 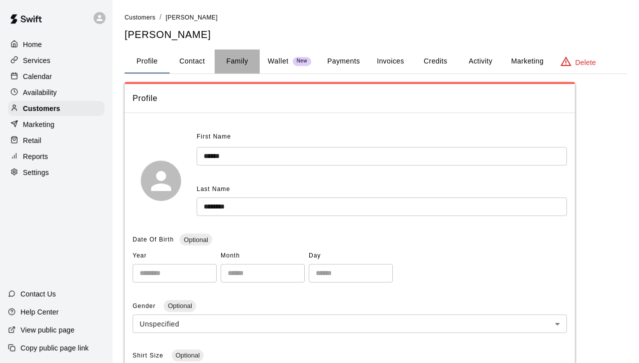 What do you see at coordinates (55, 348) in the screenshot?
I see `p: Copy public page link` at bounding box center [55, 348].